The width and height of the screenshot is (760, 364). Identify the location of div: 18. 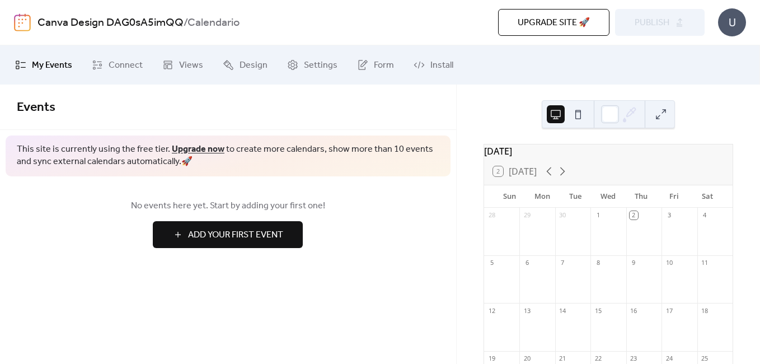
(704, 310).